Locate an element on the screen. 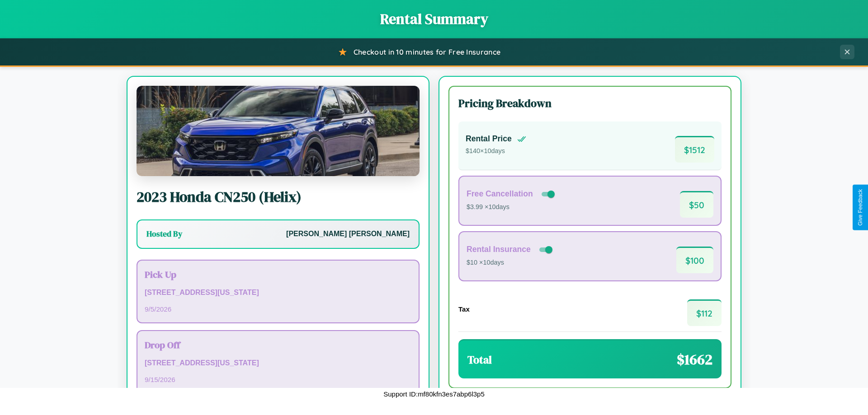 This screenshot has height=415, width=868. h3: Pricing Breakdown is located at coordinates (590, 103).